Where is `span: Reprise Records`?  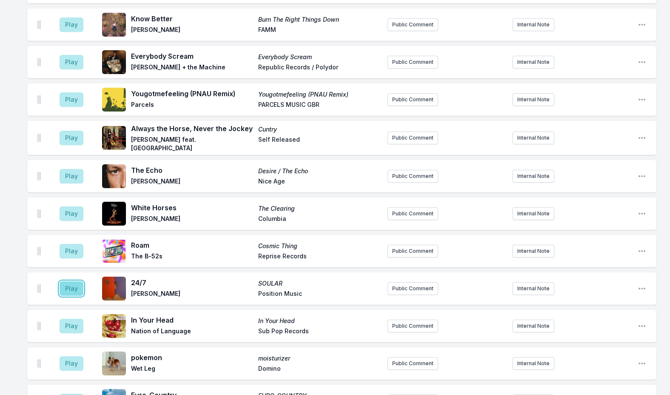 span: Reprise Records is located at coordinates (319, 257).